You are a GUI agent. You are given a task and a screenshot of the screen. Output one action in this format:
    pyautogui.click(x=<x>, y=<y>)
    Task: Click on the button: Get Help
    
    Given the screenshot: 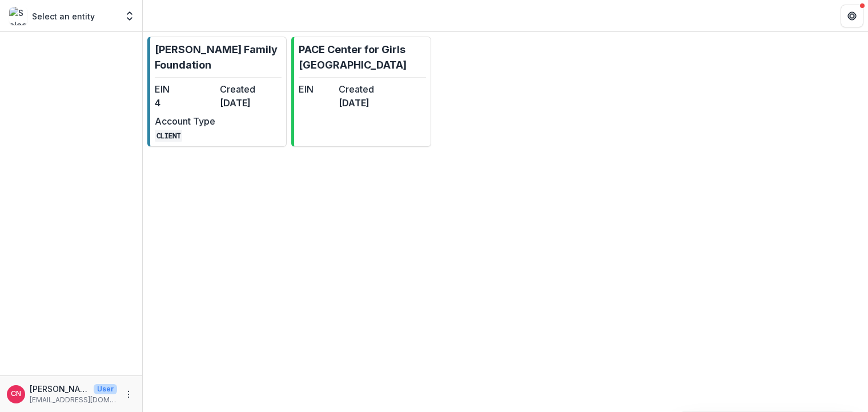 What is the action you would take?
    pyautogui.click(x=852, y=16)
    